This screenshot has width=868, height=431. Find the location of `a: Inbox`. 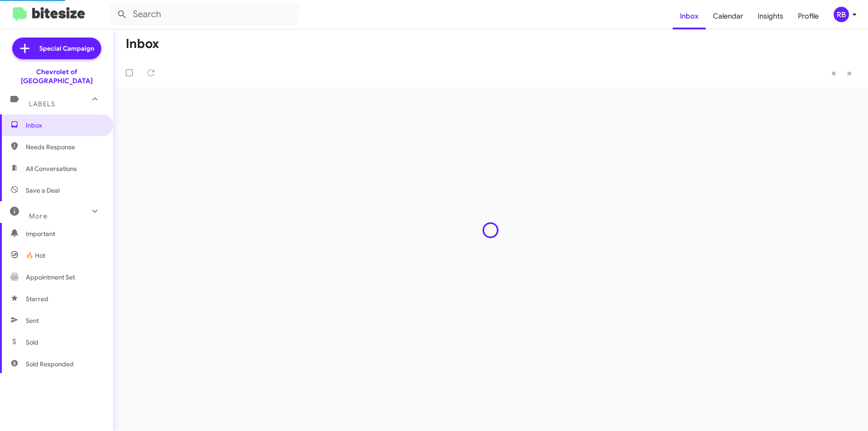

a: Inbox is located at coordinates (689, 16).